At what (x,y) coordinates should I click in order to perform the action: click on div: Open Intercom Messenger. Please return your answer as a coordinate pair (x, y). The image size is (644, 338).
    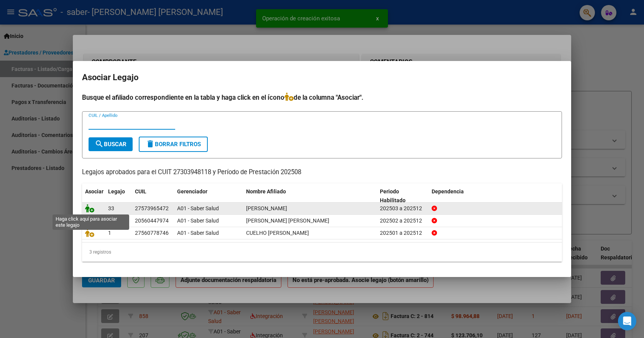
    Looking at the image, I should click on (628, 321).